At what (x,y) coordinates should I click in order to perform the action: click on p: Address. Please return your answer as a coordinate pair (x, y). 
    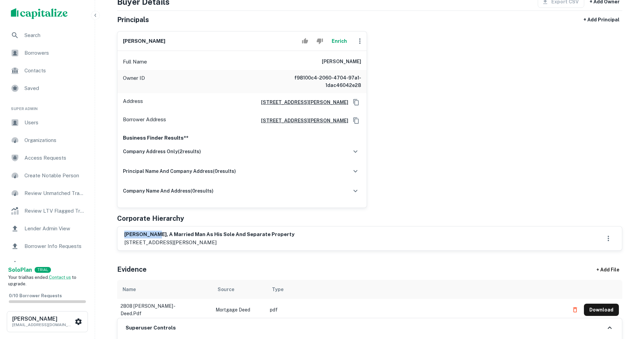
    Looking at the image, I should click on (133, 102).